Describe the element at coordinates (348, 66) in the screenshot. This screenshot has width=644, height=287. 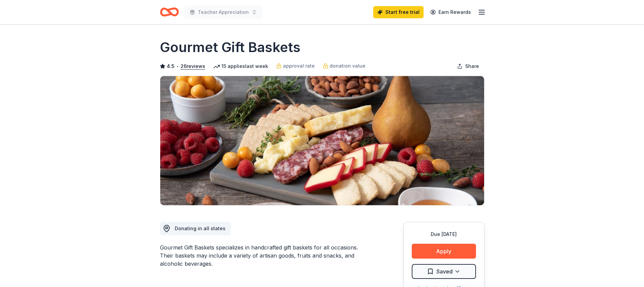
I see `span: donation value` at that location.